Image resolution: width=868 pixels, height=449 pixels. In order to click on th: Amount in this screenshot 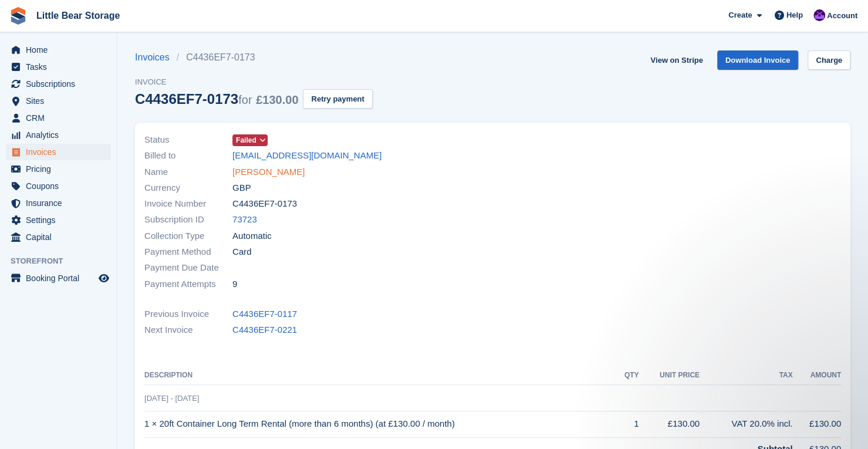, I will do `click(816, 375)`.